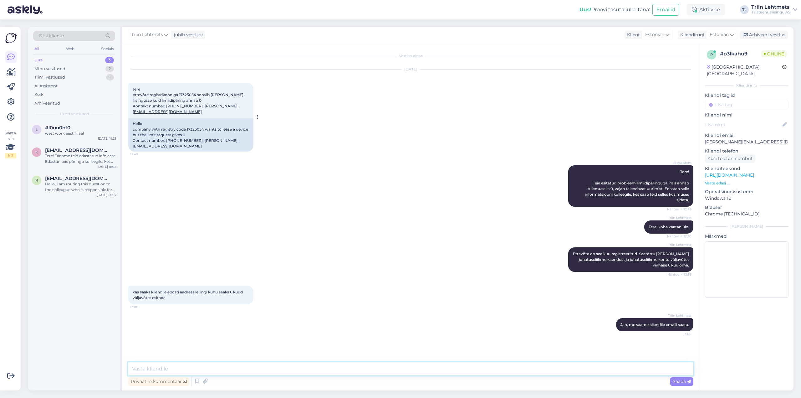 The image size is (801, 398). Describe the element at coordinates (109, 69) in the screenshot. I see `div: 2` at that location.